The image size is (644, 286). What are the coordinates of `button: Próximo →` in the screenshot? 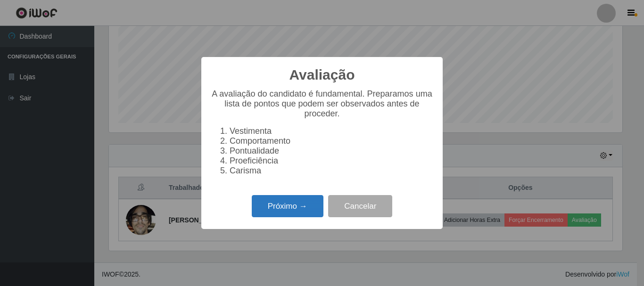 It's located at (288, 206).